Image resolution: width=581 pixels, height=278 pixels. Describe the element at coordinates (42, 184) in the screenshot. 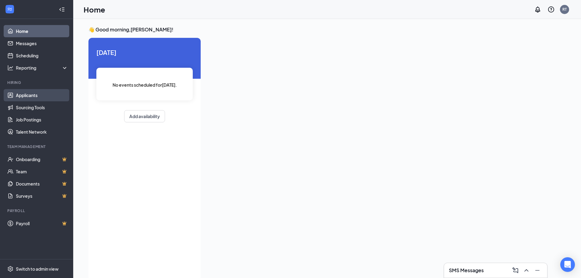

I see `a: DocumentsCrown` at that location.